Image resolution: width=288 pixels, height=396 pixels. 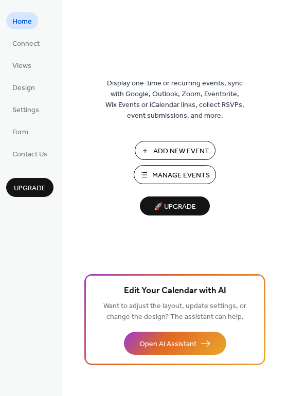 I want to click on a: Design, so click(x=24, y=87).